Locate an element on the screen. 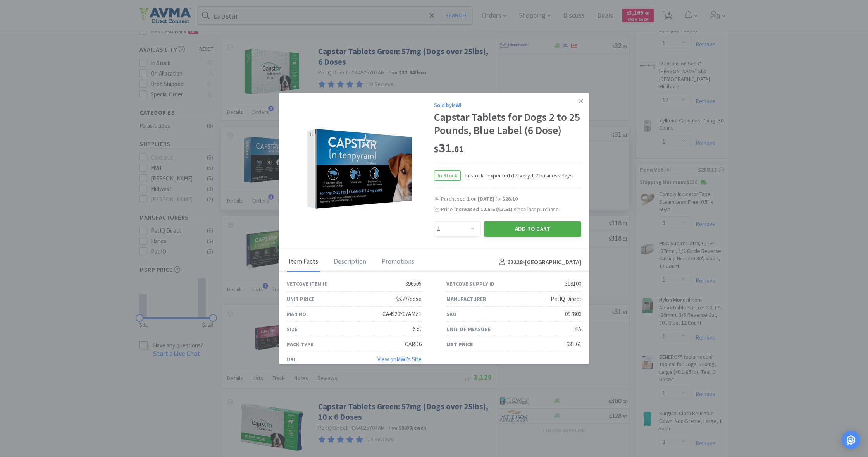 The height and width of the screenshot is (457, 868). div: Description is located at coordinates (350, 263).